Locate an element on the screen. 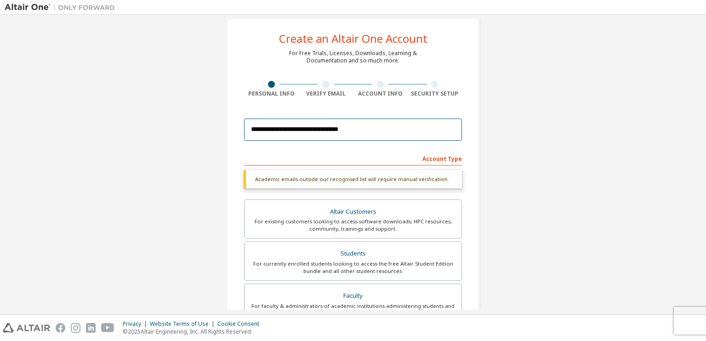 The width and height of the screenshot is (706, 341). div: For existing customers looking to access software downloads, HPC resources, community, trainings ... is located at coordinates (353, 225).